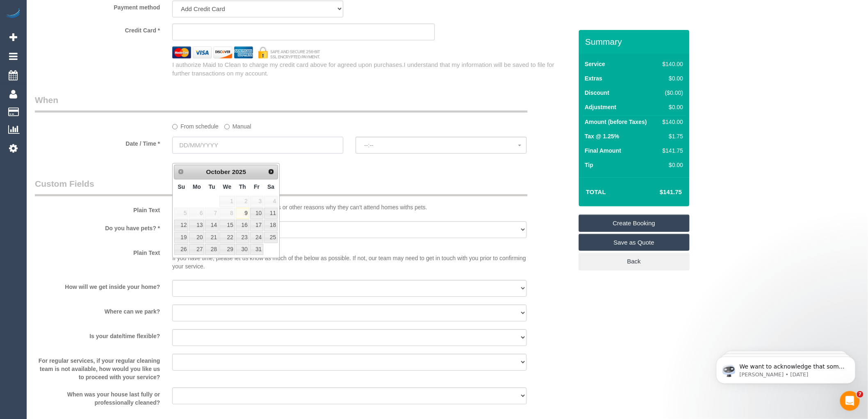 The height and width of the screenshot is (419, 868). What do you see at coordinates (181, 237) in the screenshot?
I see `a: 19` at bounding box center [181, 237].